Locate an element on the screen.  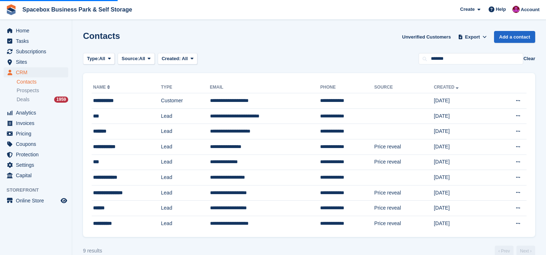
span: Help is located at coordinates (501, 9).